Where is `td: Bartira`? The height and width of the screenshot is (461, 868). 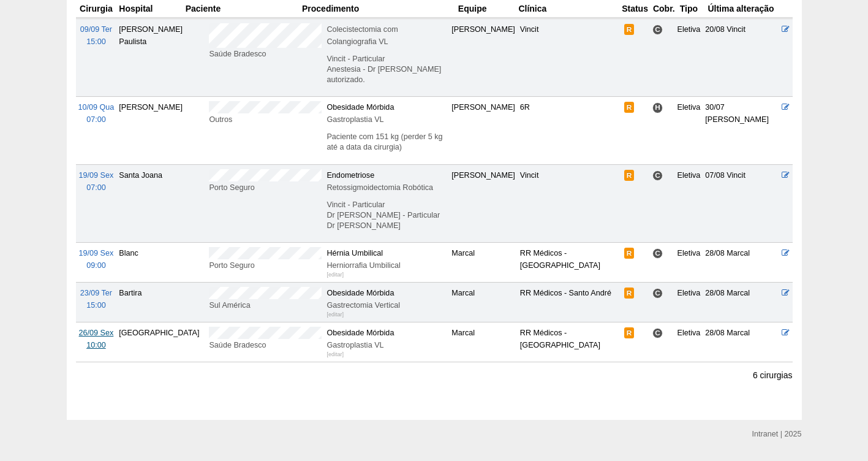
td: Bartira is located at coordinates (161, 302).